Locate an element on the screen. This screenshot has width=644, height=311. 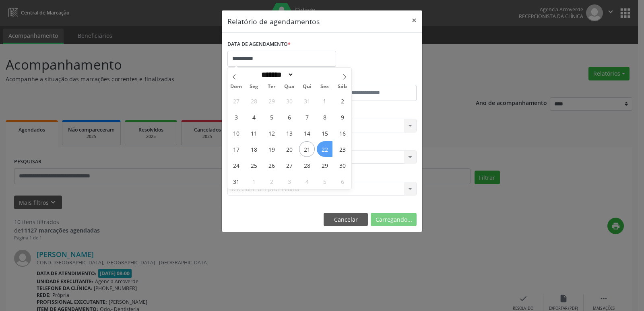
span: Qui is located at coordinates (307, 87).